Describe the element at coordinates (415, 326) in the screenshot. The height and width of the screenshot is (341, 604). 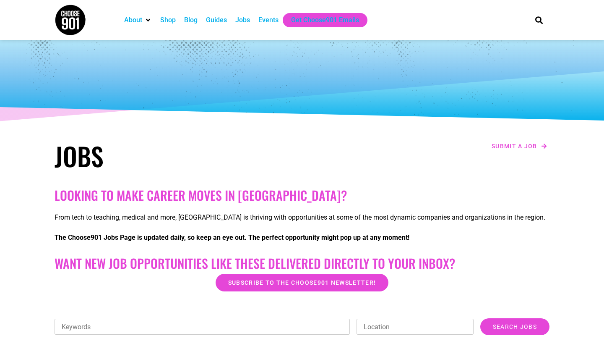
I see `input: Location` at that location.